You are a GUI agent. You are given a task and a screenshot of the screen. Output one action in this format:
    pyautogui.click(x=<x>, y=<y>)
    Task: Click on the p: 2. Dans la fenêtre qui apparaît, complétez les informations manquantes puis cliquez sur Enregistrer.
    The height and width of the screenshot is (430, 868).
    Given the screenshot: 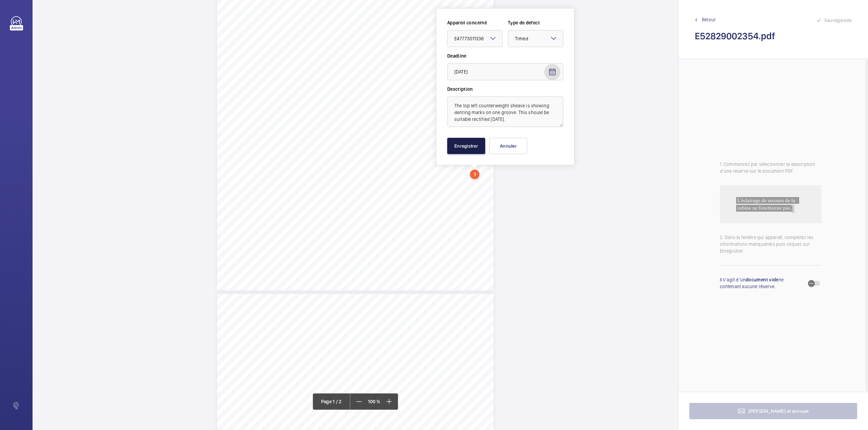 What is the action you would take?
    pyautogui.click(x=770, y=244)
    